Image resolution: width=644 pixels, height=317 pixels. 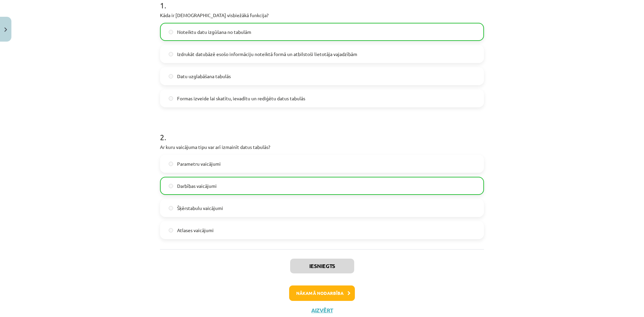 What do you see at coordinates (171, 163) in the screenshot?
I see `input: Parametru vaicājumi` at bounding box center [171, 163].